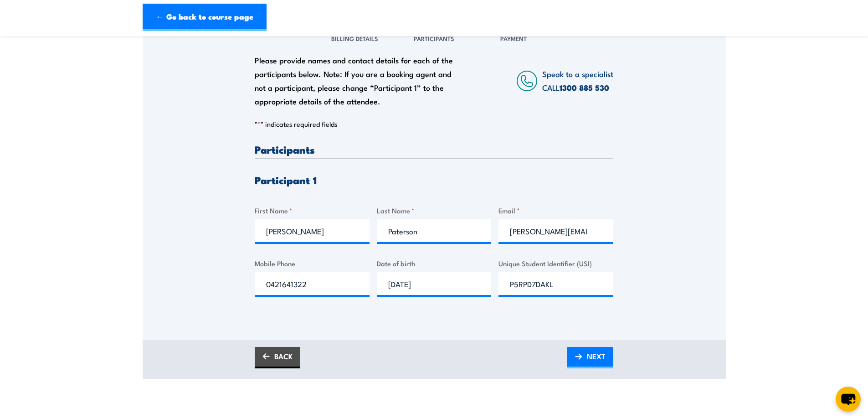 The width and height of the screenshot is (868, 419). Describe the element at coordinates (355, 38) in the screenshot. I see `span: Billing Details` at that location.